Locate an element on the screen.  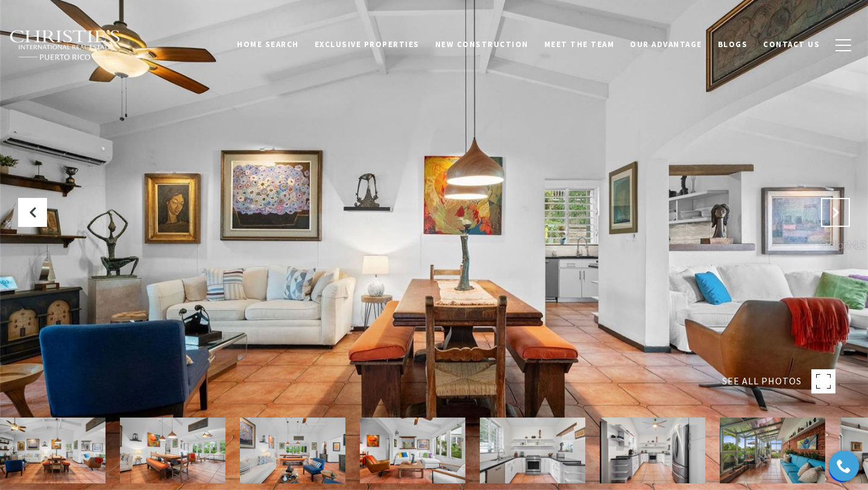
button: button is located at coordinates (843, 45).